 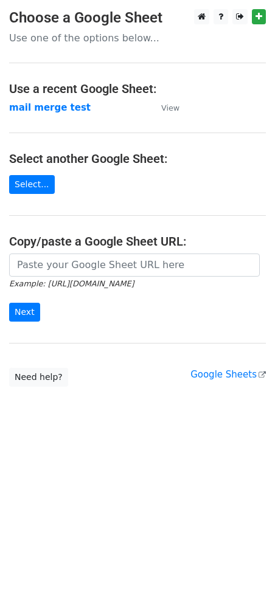 What do you see at coordinates (170, 108) in the screenshot?
I see `small: View` at bounding box center [170, 108].